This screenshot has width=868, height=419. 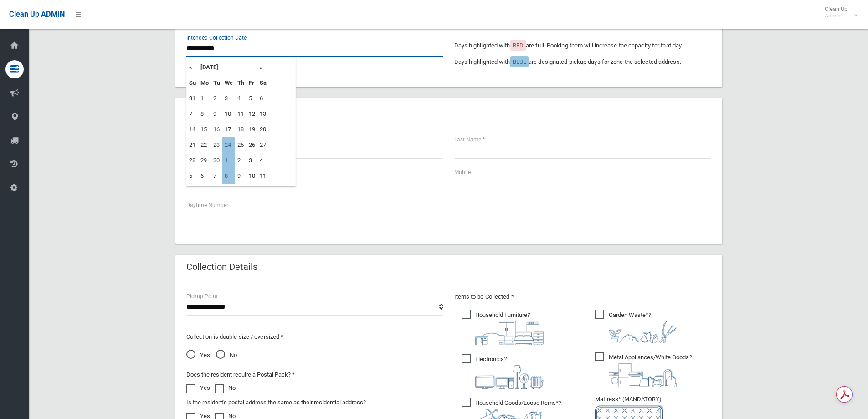 I want to click on span: Metal Appliances/White Goods, so click(x=644, y=369).